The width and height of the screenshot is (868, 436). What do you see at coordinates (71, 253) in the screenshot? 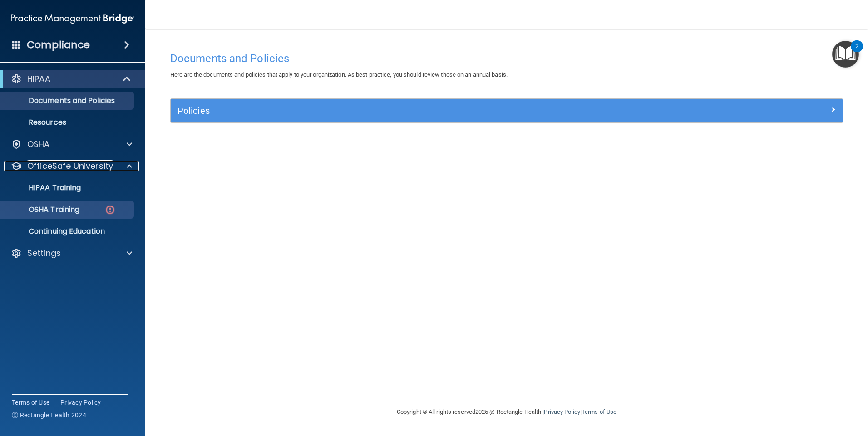
I see `a: Settings` at bounding box center [71, 253].